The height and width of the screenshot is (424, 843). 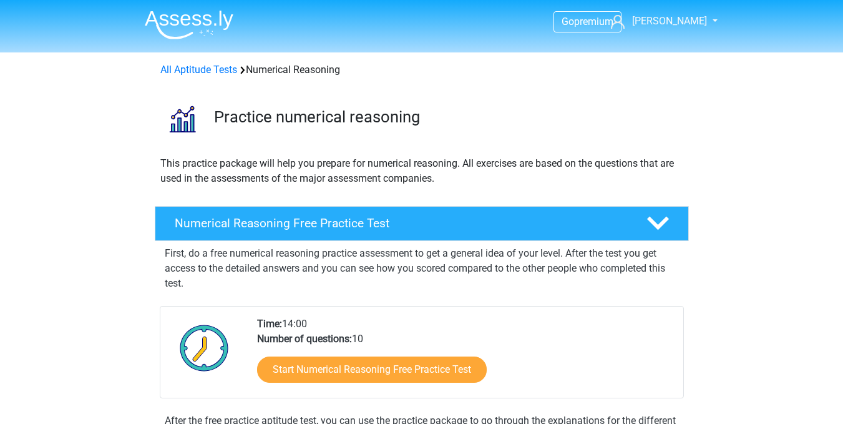 I want to click on a: Start Numerical Reasoning Free Practice Test, so click(x=372, y=369).